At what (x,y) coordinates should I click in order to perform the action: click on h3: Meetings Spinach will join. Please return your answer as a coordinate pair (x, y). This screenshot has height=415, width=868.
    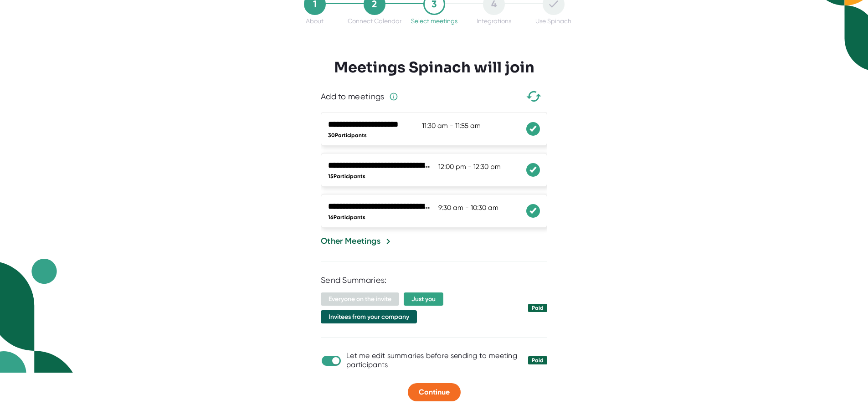
    Looking at the image, I should click on (434, 68).